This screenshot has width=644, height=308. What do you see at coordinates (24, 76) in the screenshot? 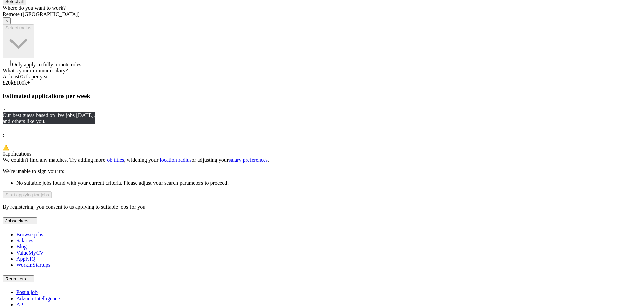
I see `span: £ 51k` at bounding box center [24, 76].